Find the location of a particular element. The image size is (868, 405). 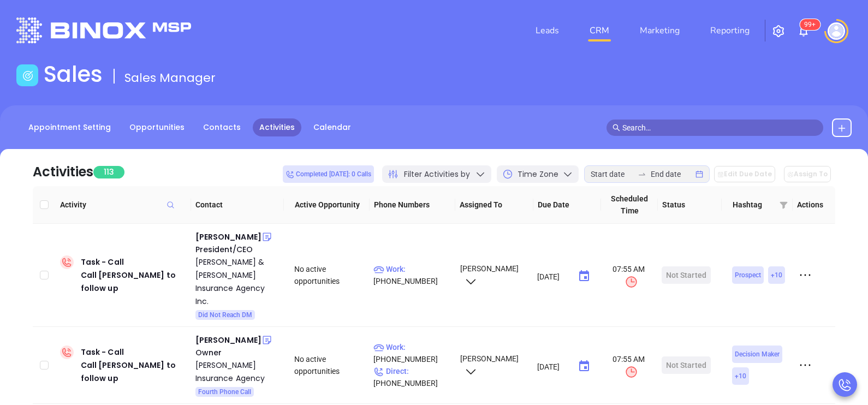

img: logo is located at coordinates (104, 30).